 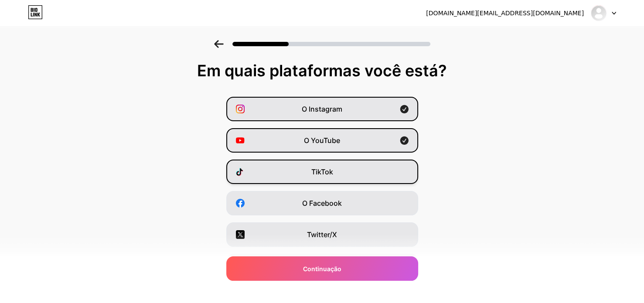 I want to click on span: O YouTube, so click(x=322, y=140).